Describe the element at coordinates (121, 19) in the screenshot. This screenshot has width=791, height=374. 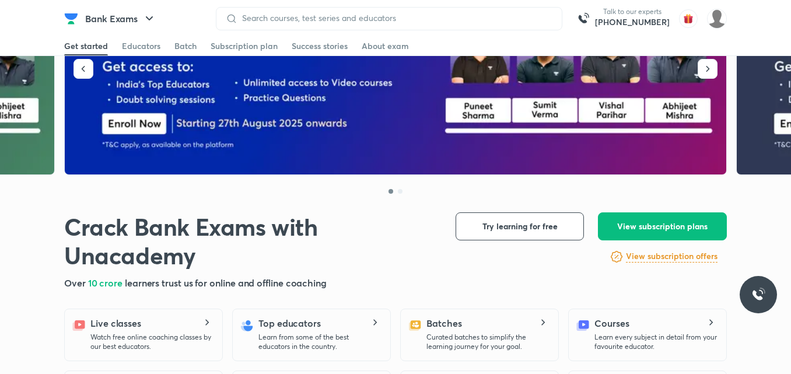
I see `button: Bank Exams` at that location.